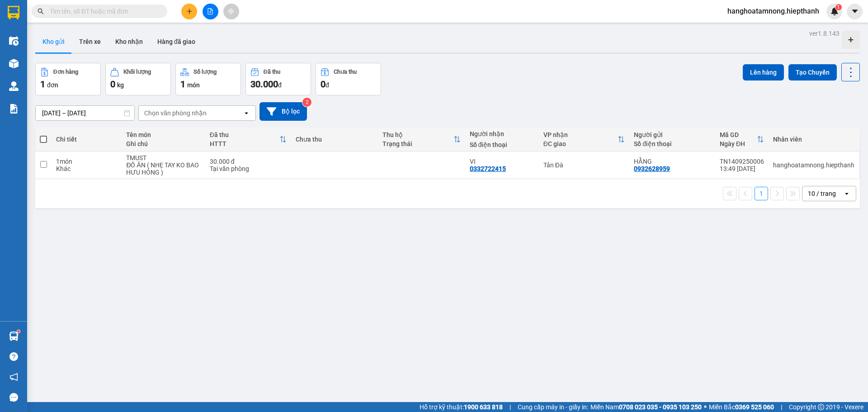 The image size is (868, 412). I want to click on div: HTTT, so click(245, 144).